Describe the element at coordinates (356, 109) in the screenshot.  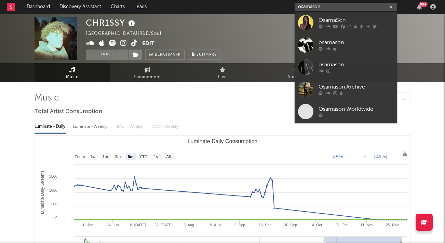
I see `div: Osamason Worldwide` at that location.